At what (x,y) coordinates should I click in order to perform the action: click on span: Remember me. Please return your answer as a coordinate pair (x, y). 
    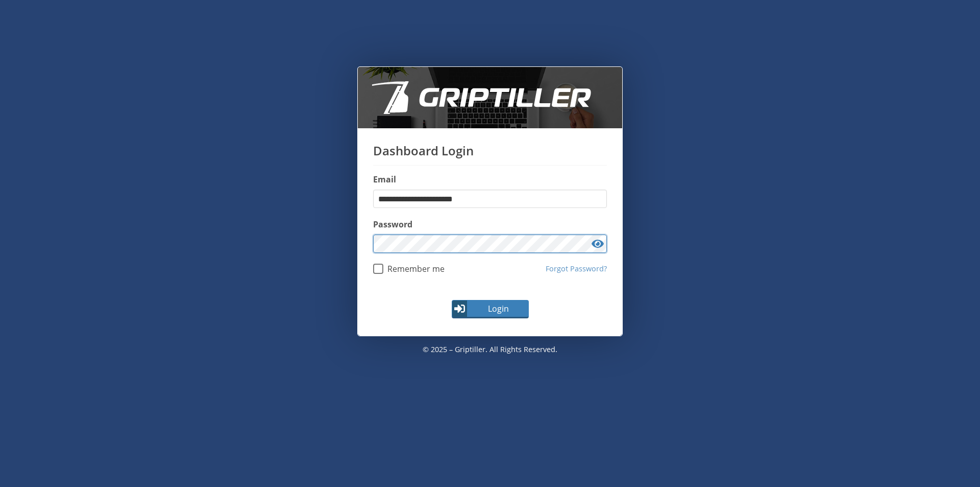
    Looking at the image, I should click on (414, 269).